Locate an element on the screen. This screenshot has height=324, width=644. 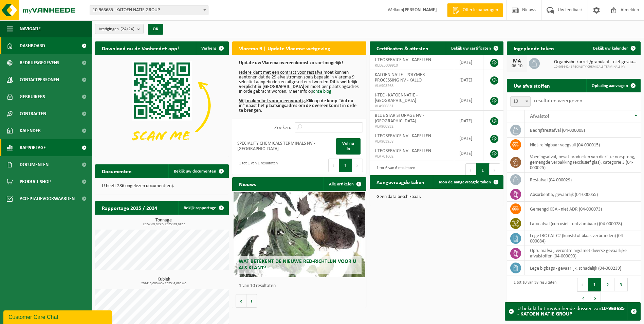
h2: Vlarema 9 | Update Vlaamse wetgeving is located at coordinates (284, 48).